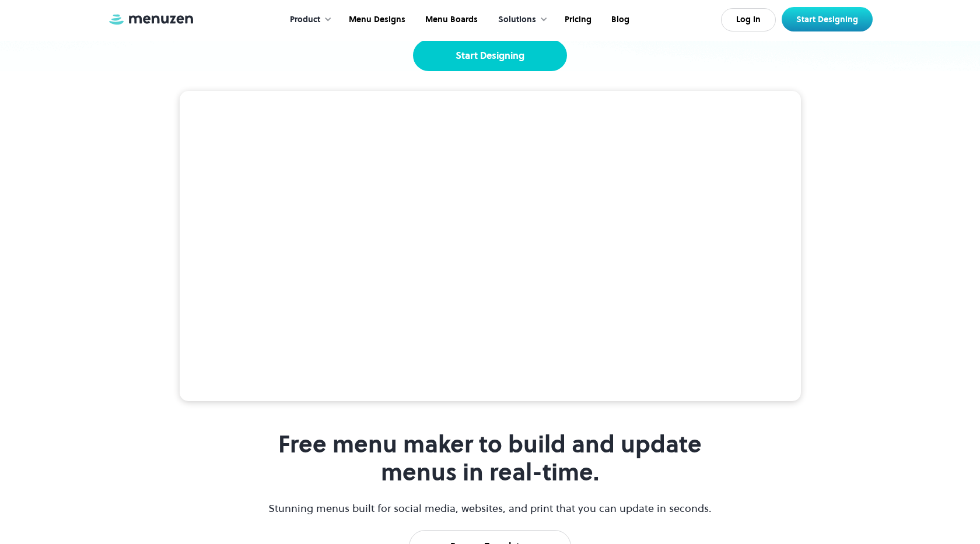 This screenshot has height=544, width=980. Describe the element at coordinates (619, 19) in the screenshot. I see `a: Blog` at that location.